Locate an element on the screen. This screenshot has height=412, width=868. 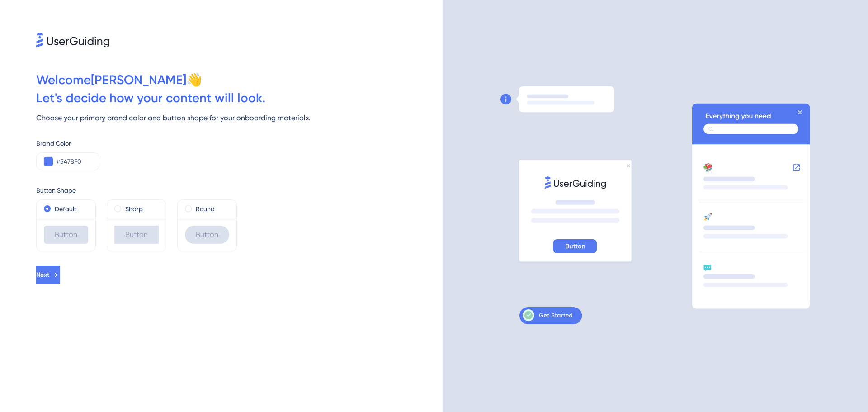
label: Round is located at coordinates (205, 209).